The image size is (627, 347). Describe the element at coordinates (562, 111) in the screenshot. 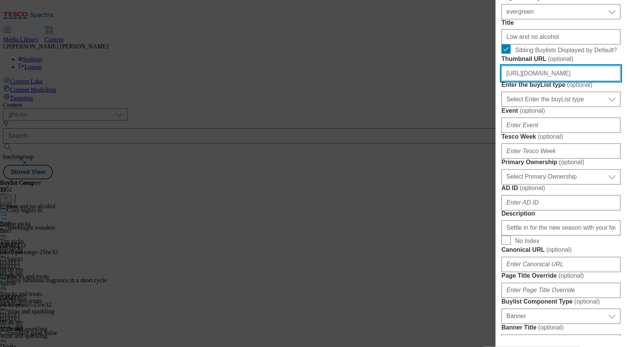

I see `label: Event` at that location.